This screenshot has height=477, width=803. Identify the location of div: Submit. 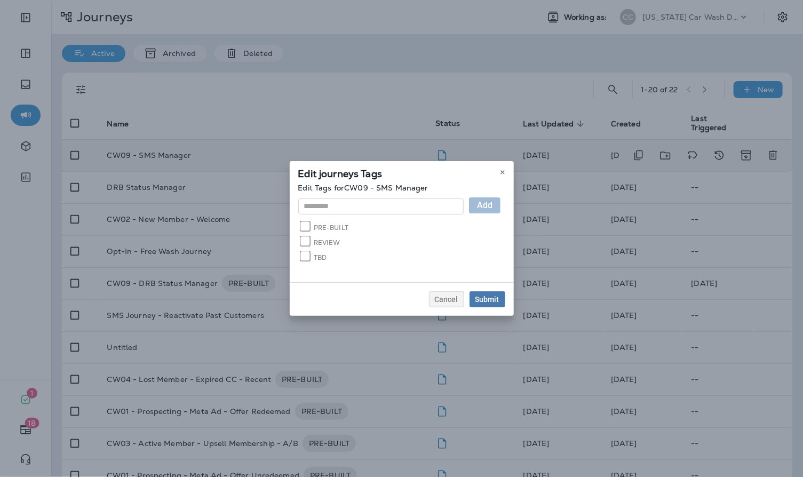
(487, 299).